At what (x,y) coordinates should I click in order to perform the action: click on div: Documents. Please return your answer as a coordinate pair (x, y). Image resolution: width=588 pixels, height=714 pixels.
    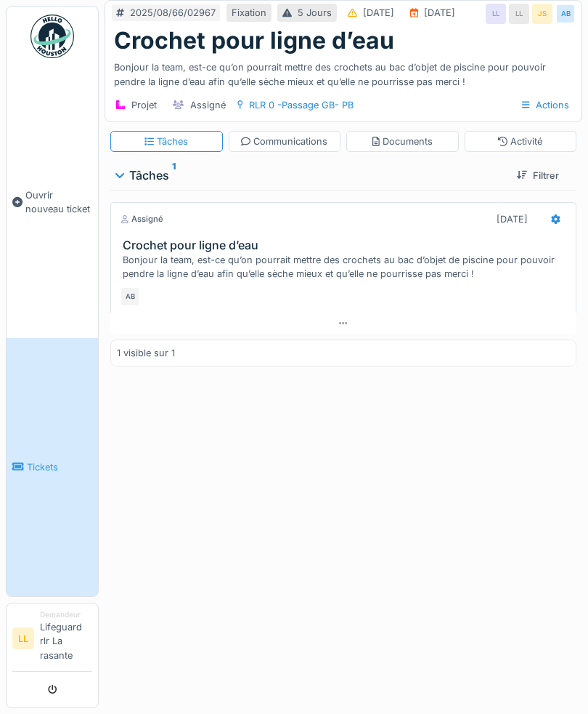
    Looking at the image, I should click on (402, 141).